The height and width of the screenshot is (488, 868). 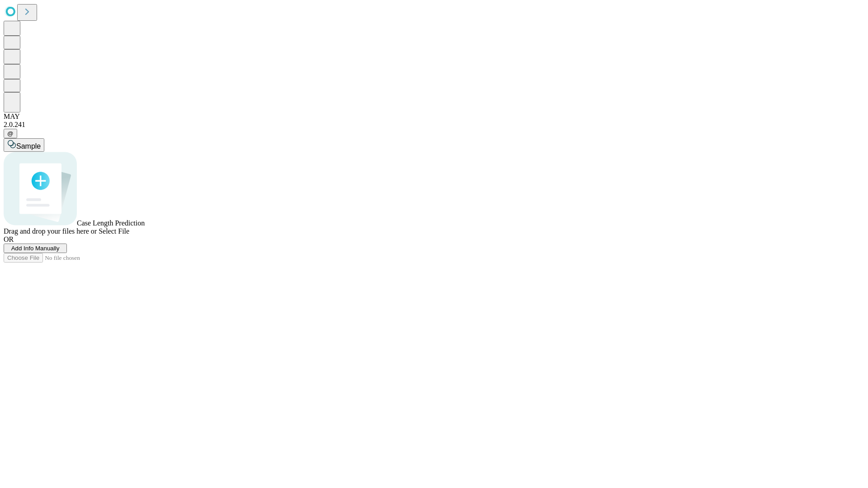 What do you see at coordinates (9, 239) in the screenshot?
I see `span: OR` at bounding box center [9, 239].